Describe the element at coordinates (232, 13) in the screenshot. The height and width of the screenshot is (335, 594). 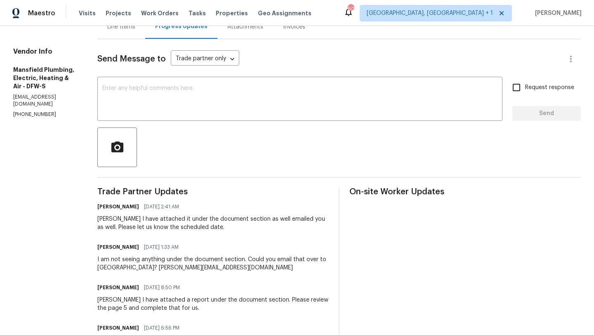
I see `span: Properties` at that location.